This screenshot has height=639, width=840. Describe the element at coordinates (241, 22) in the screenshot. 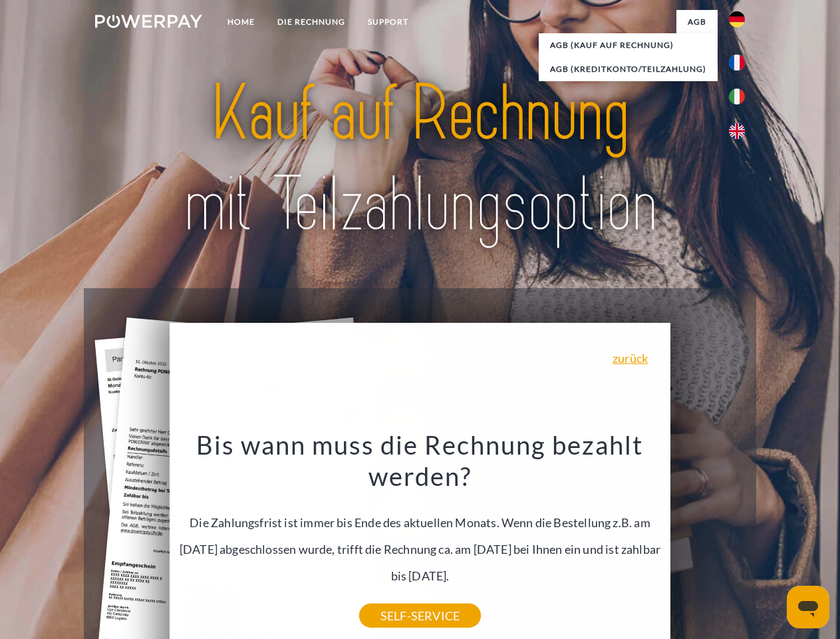

I see `a: Home` at that location.